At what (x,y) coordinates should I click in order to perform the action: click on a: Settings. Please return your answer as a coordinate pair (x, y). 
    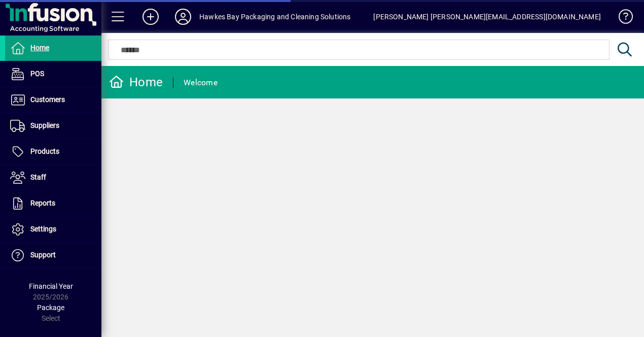
    Looking at the image, I should click on (53, 229).